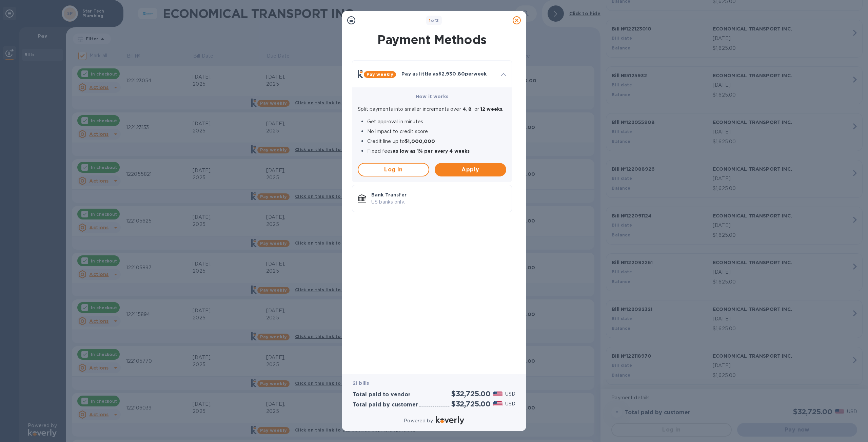  What do you see at coordinates (436, 151) in the screenshot?
I see `p: Fixed fees` at bounding box center [436, 151].